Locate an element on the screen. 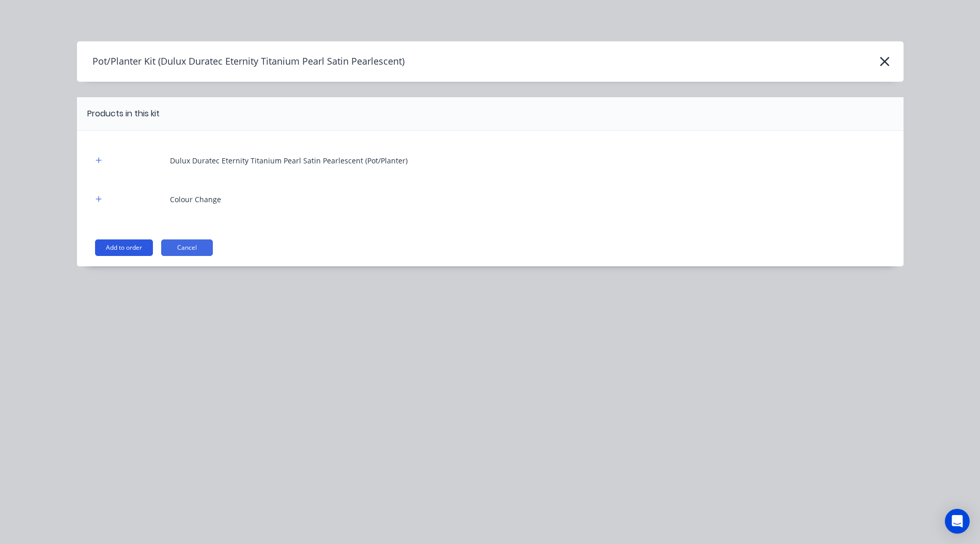 The height and width of the screenshot is (544, 980). div: Products in this kit is located at coordinates (123, 114).